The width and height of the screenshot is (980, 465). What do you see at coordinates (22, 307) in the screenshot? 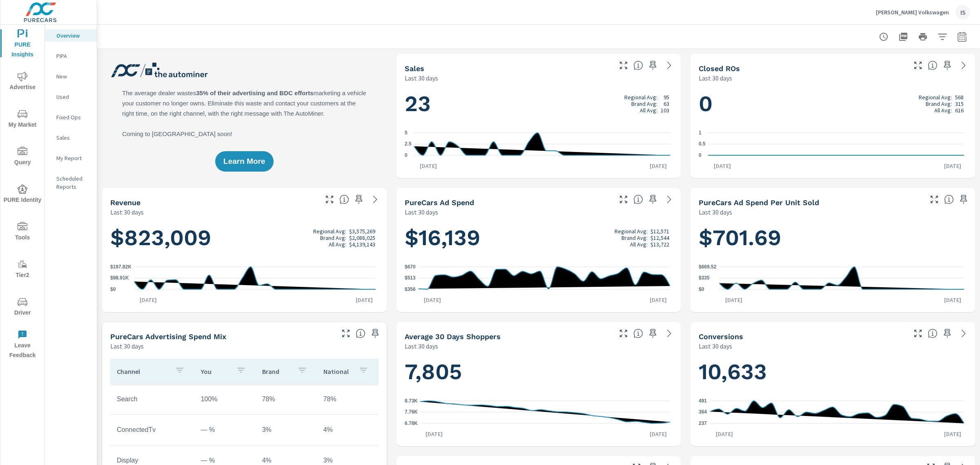
I see `span: Driver` at bounding box center [22, 307].